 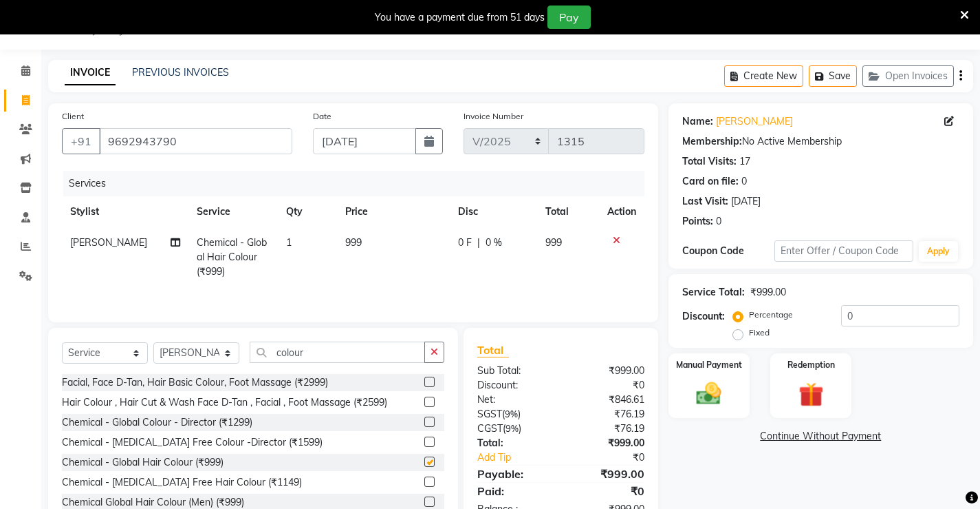 I want to click on button: +91, so click(x=81, y=141).